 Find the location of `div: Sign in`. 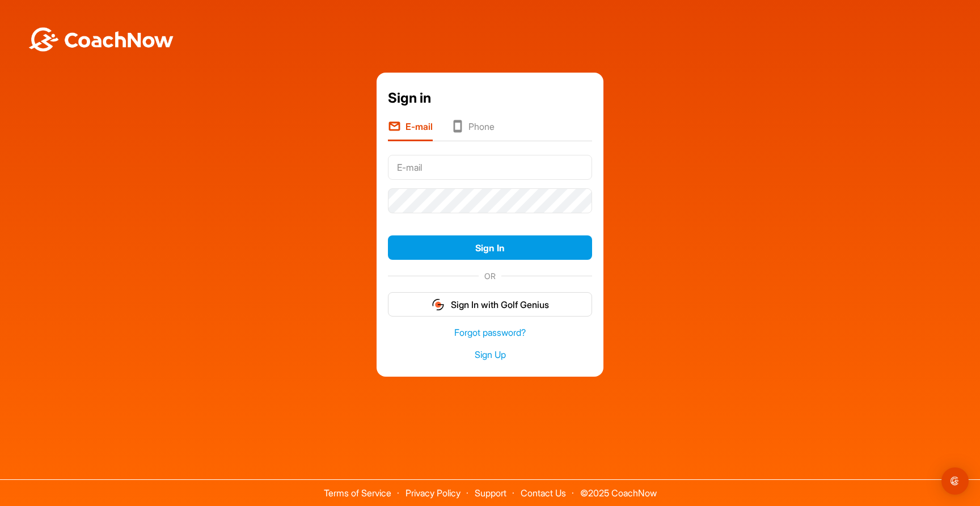

div: Sign in is located at coordinates (490, 98).